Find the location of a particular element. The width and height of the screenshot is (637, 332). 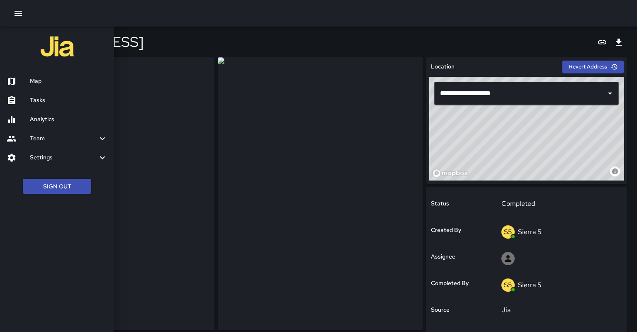

h6: Settings is located at coordinates (63, 158).